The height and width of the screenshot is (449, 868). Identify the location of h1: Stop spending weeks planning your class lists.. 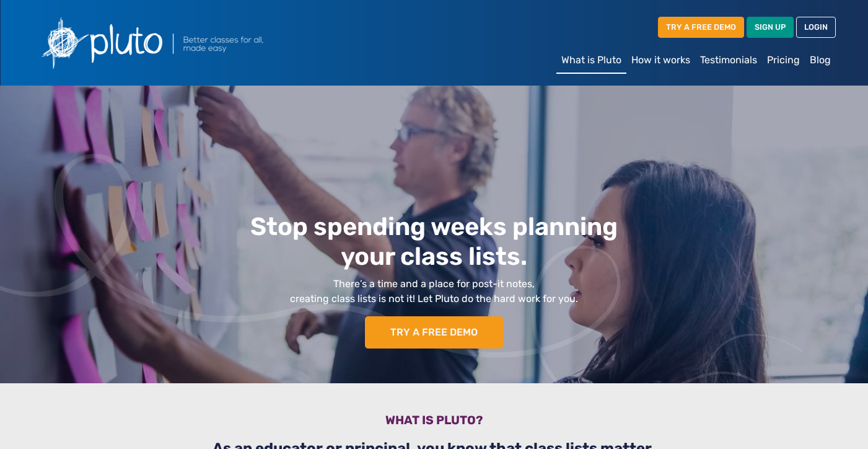
(434, 242).